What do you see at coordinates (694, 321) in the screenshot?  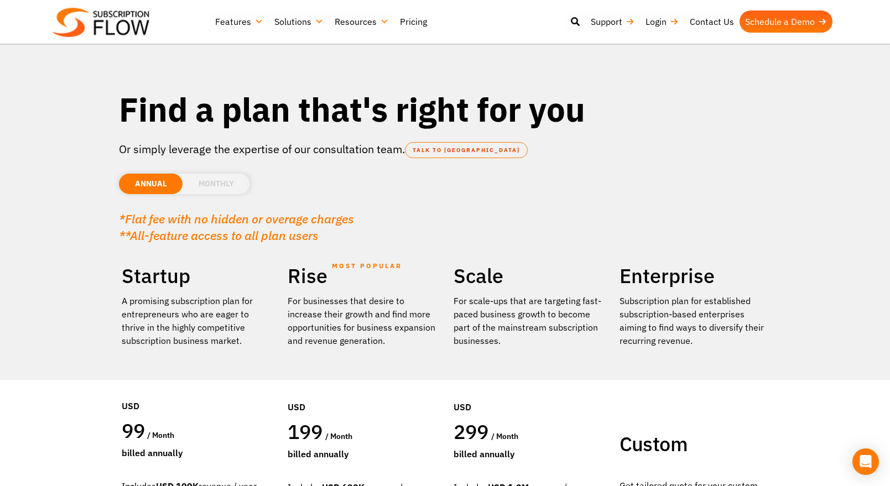 I see `p: Subscription plan for established subscription-based enterprises aiming to find ways to diversify...` at bounding box center [694, 321].